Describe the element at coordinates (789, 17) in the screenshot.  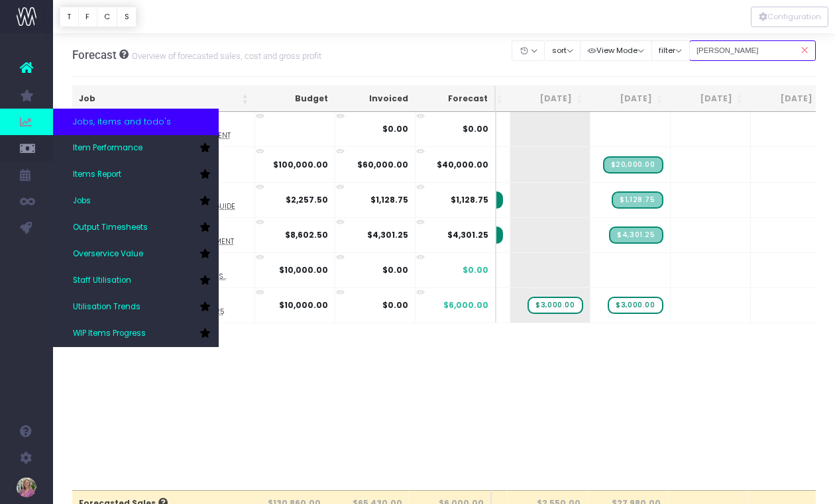
I see `button: Configuration` at that location.